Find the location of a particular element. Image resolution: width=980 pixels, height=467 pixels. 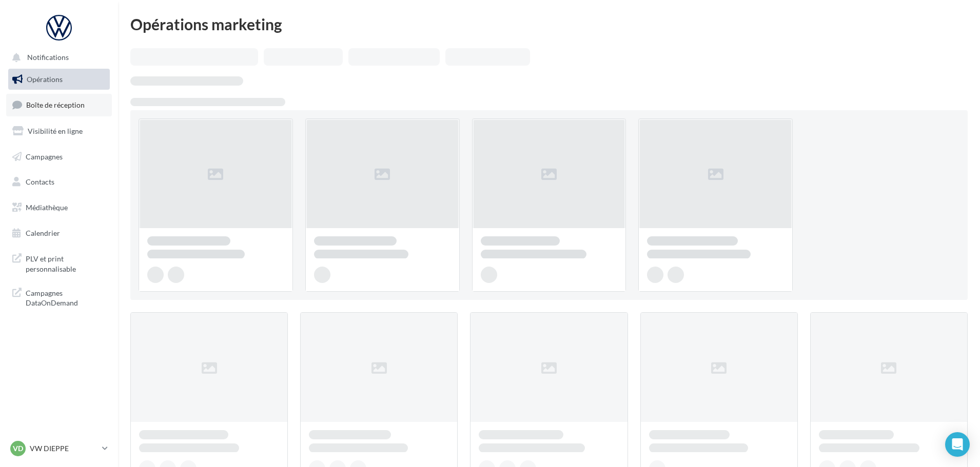

a: VD VW DIEPPE is located at coordinates (59, 449).